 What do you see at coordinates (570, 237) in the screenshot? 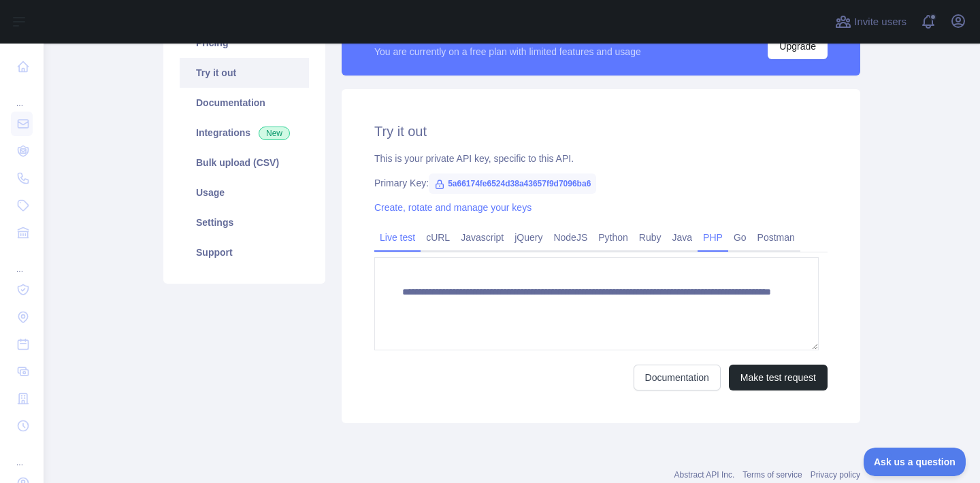
I see `a: NodeJS` at bounding box center [570, 237].